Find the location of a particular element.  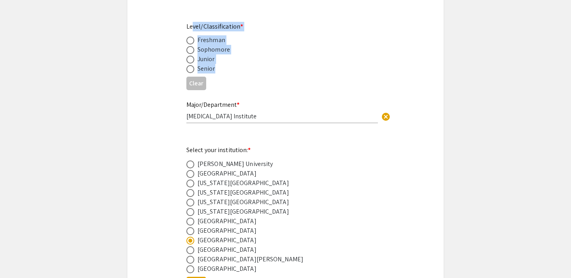

div: Junior is located at coordinates (206, 59).